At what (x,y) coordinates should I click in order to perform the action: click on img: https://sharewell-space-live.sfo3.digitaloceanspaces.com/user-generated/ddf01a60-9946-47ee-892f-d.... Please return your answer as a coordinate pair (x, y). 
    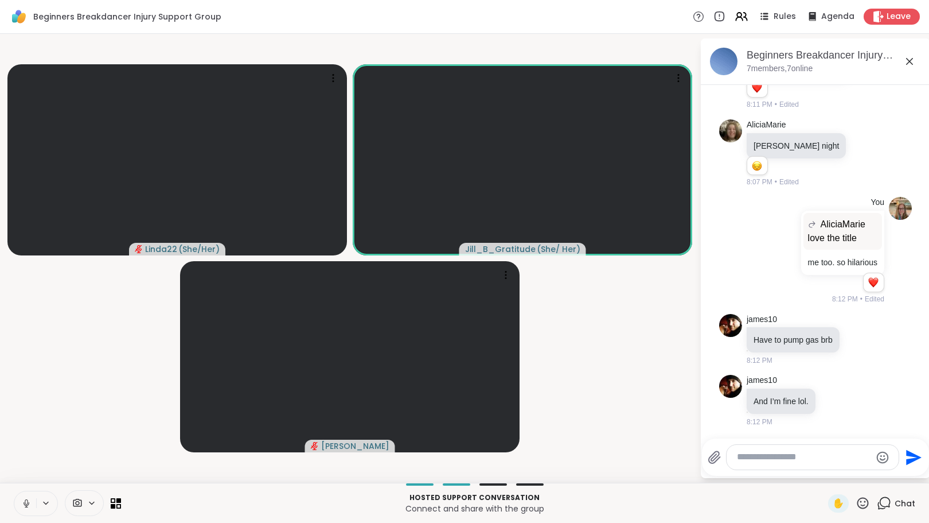
    Looking at the image, I should click on (731, 131).